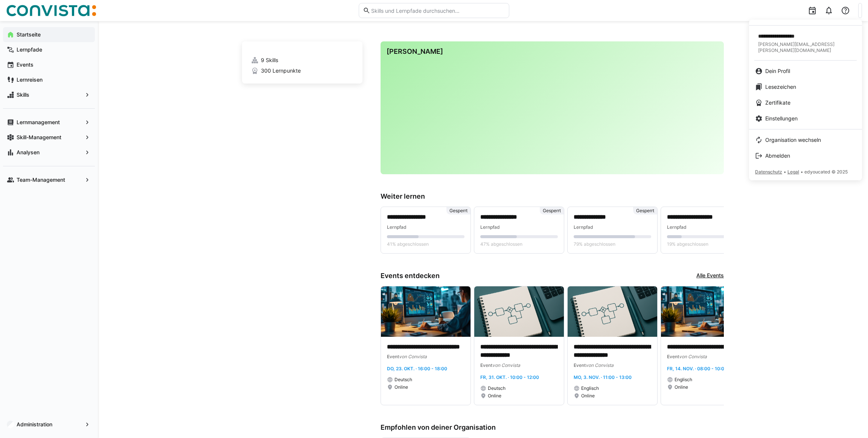 The width and height of the screenshot is (868, 438). I want to click on span: Dein Profil, so click(778, 71).